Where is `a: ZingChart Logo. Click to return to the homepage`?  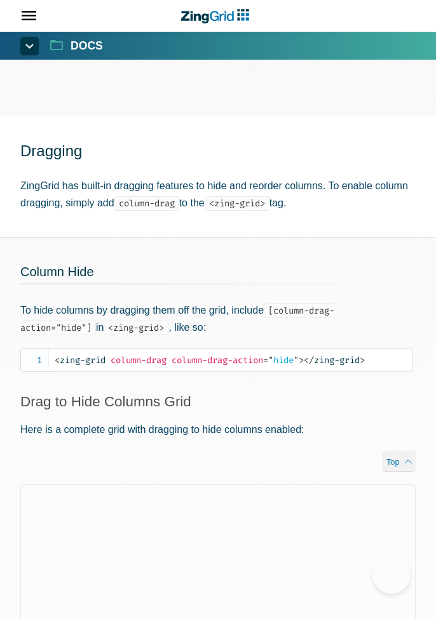 a: ZingChart Logo. Click to return to the homepage is located at coordinates (217, 16).